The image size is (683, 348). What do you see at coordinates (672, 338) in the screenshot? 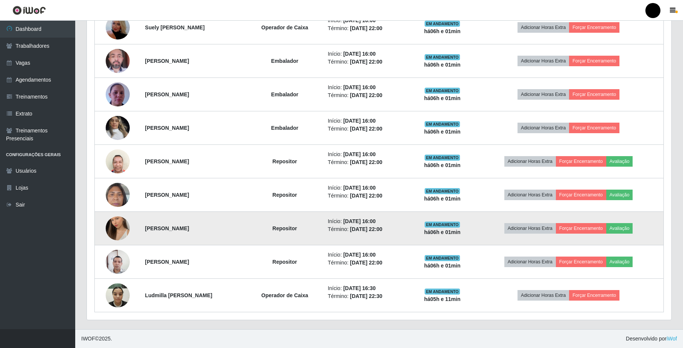
I see `a: iWof` at bounding box center [672, 338].